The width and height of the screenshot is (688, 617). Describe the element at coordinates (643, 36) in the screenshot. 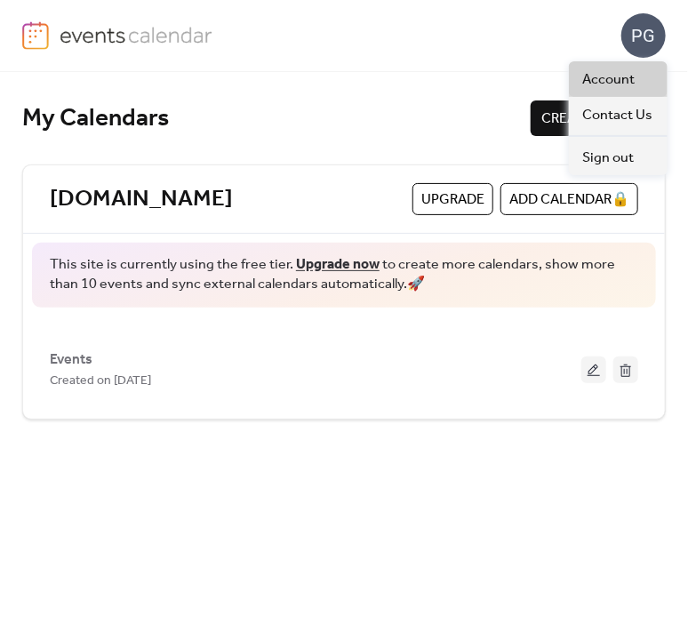

I see `div: PG` at that location.